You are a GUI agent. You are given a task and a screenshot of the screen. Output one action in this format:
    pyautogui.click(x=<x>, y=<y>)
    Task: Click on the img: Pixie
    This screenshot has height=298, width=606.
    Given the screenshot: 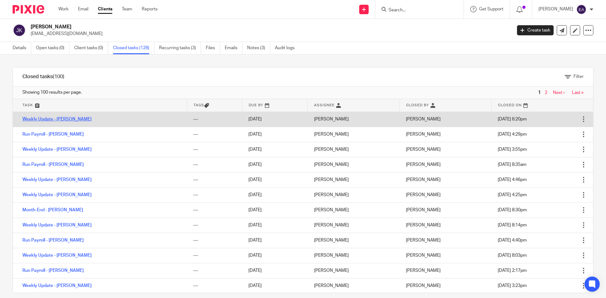 What is the action you would take?
    pyautogui.click(x=28, y=9)
    